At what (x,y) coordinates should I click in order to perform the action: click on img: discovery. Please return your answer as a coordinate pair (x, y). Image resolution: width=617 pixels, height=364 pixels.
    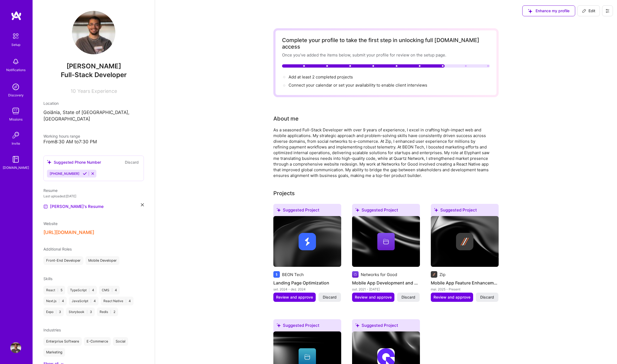
    Looking at the image, I should click on (15, 87).